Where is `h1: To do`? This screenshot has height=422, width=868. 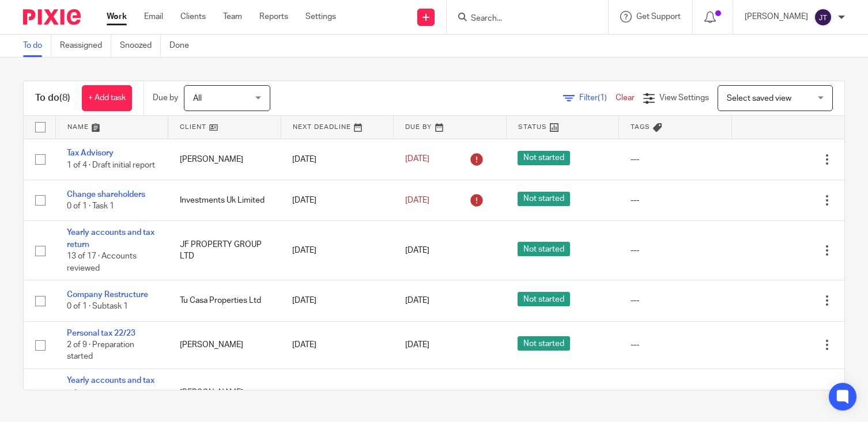
h1: To do is located at coordinates (52, 98).